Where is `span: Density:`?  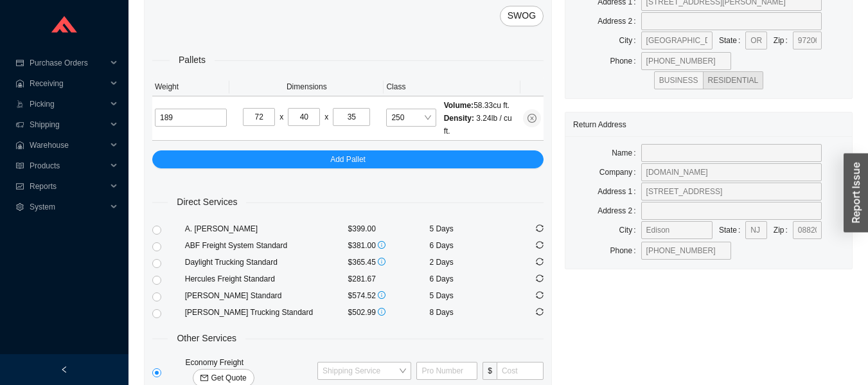
span: Density: is located at coordinates (458, 118).